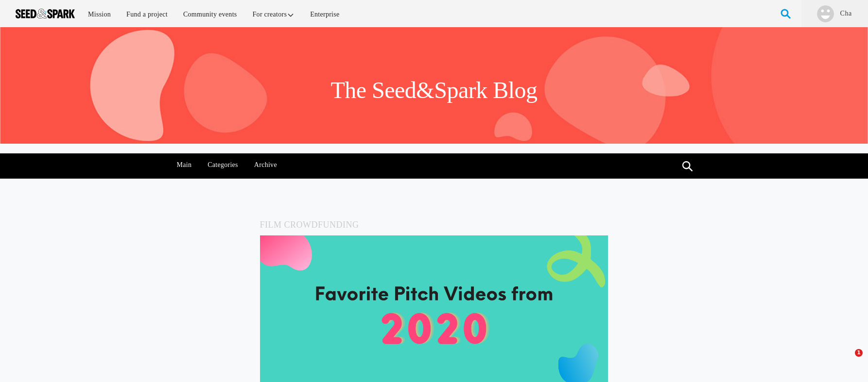 The height and width of the screenshot is (382, 868). Describe the element at coordinates (434, 224) in the screenshot. I see `h5: Film Crowdfunding` at that location.